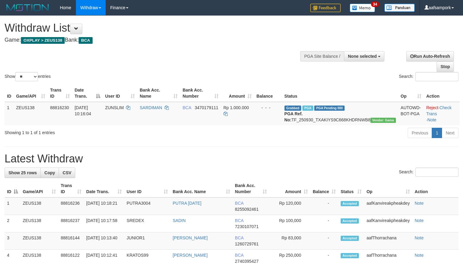 Image resolution: width=463 pixels, height=264 pixels. Describe the element at coordinates (154, 40) in the screenshot. I see `h4: Game: Bank:` at that location.